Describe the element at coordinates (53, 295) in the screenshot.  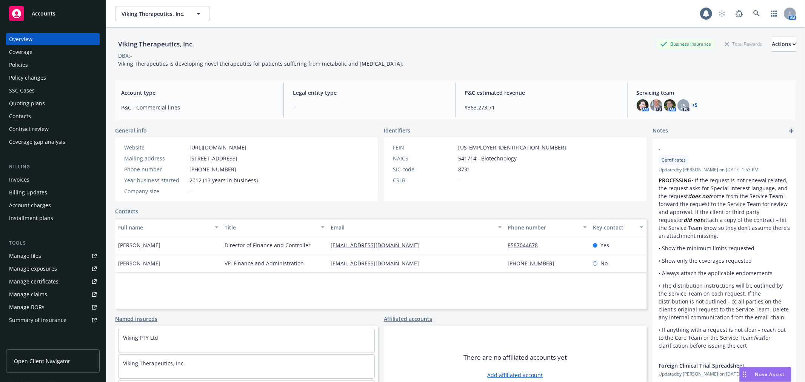
I see `a: Manage claims` at that location.